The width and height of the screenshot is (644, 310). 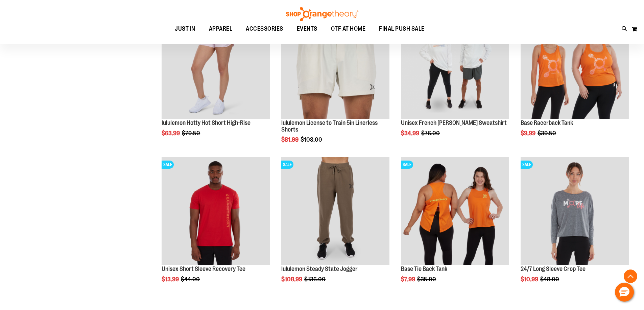 What do you see at coordinates (408, 280) in the screenshot?
I see `span: $7.99` at bounding box center [408, 280].